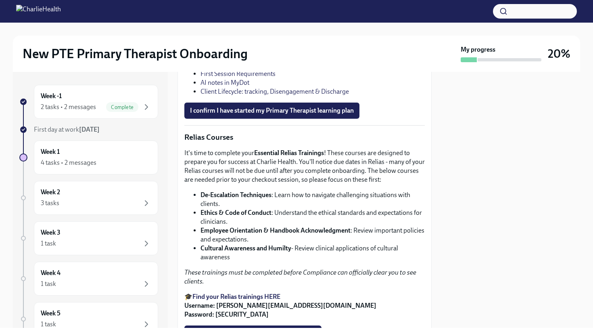 The height and width of the screenshot is (336, 593). I want to click on a: Week 23 tasks, so click(89, 198).